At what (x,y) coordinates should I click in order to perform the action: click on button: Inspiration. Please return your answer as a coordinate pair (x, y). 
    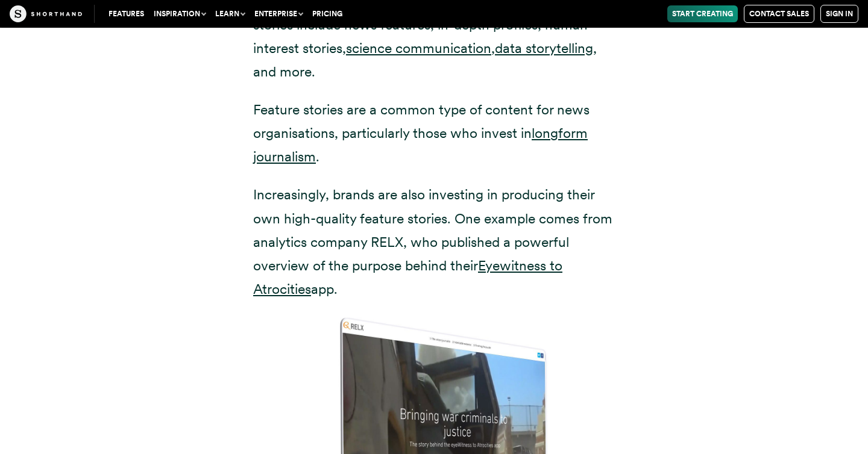
    Looking at the image, I should click on (179, 14).